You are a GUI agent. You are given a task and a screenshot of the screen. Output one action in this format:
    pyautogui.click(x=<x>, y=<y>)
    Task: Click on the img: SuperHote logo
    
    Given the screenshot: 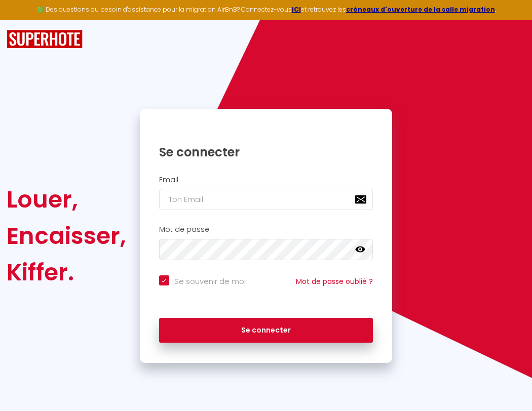 What is the action you would take?
    pyautogui.click(x=45, y=39)
    